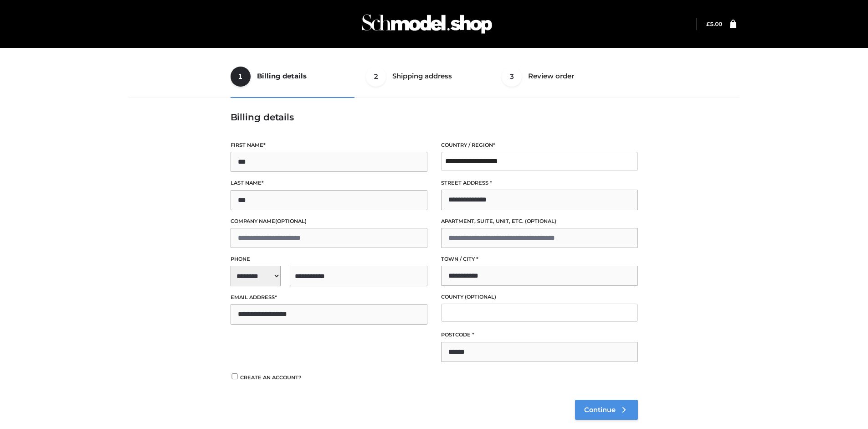  I want to click on label: Apartment, suite, unit, etc., so click(539, 221).